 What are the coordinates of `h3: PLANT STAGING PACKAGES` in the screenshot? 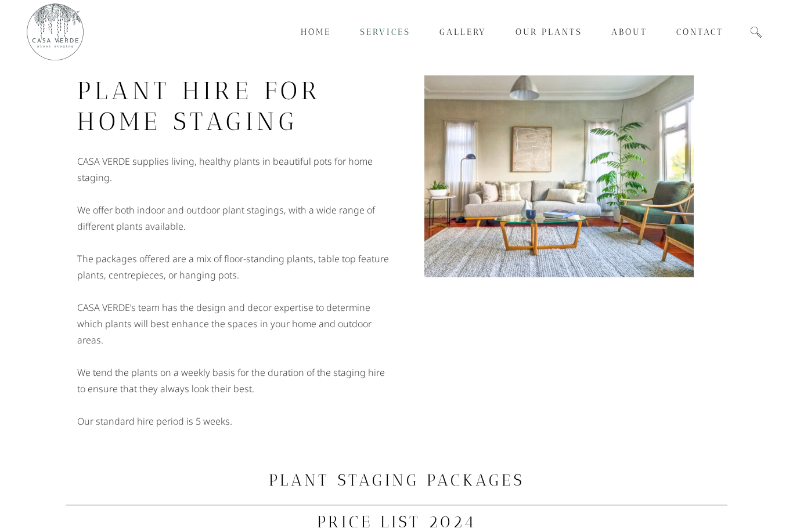 It's located at (396, 480).